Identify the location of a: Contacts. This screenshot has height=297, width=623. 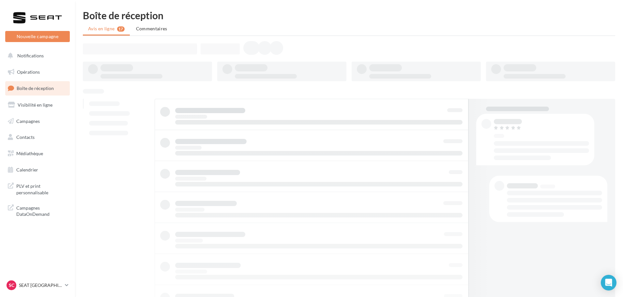
(38, 137).